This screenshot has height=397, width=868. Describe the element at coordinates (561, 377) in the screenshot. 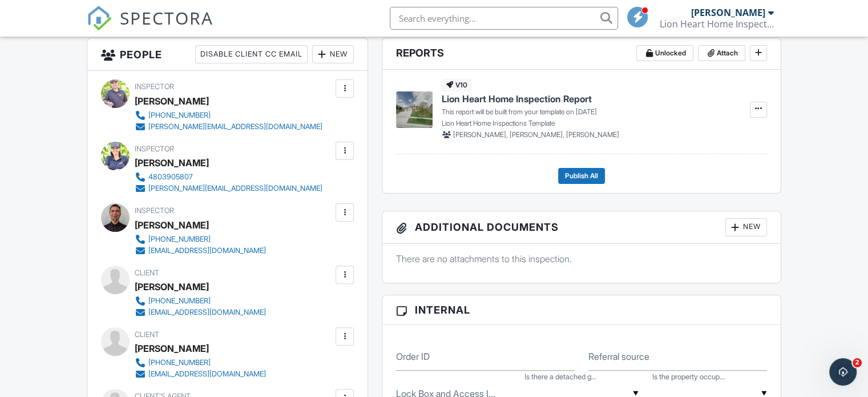

I see `label: Is there a detached garage or carriage home?` at that location.